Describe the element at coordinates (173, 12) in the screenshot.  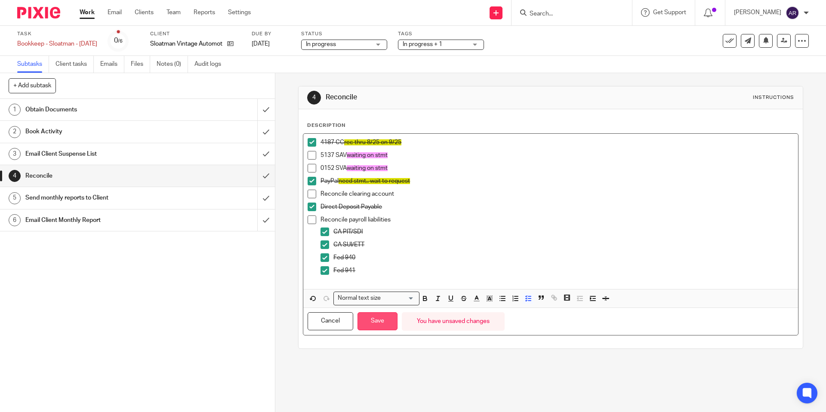
I see `a: Team` at that location.